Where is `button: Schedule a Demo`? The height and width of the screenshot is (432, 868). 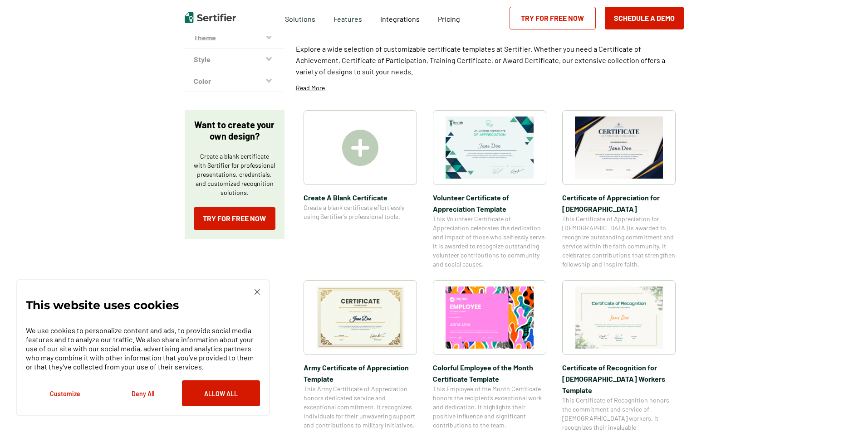 button: Schedule a Demo is located at coordinates (644, 18).